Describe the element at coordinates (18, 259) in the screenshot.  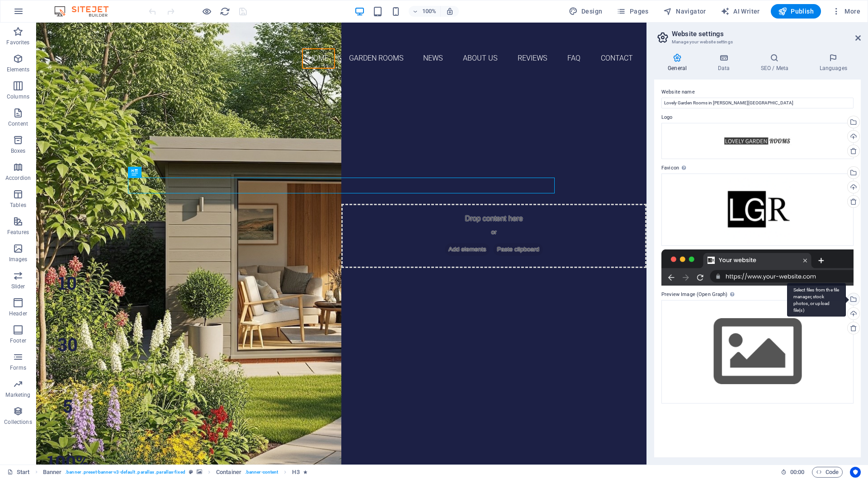
I see `p: Images` at that location.